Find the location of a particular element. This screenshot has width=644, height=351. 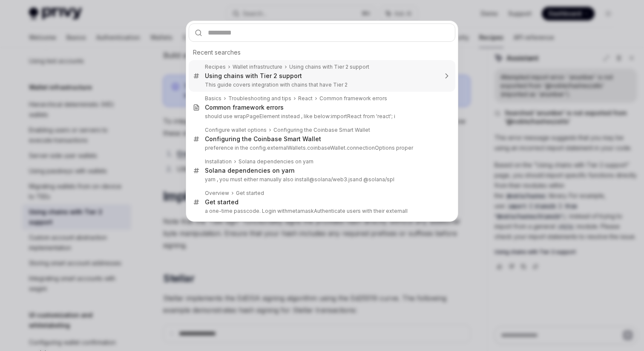

div: Using chains with Tier 2 support is located at coordinates (330, 67).